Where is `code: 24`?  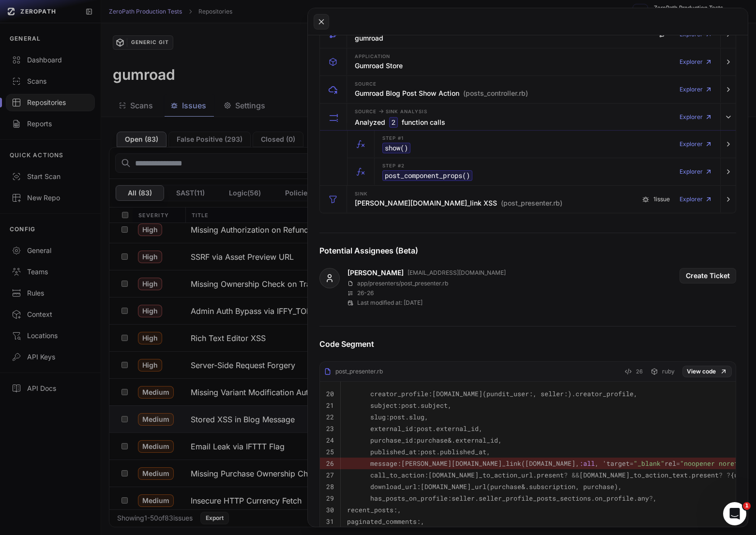
code: 24 is located at coordinates (330, 440).